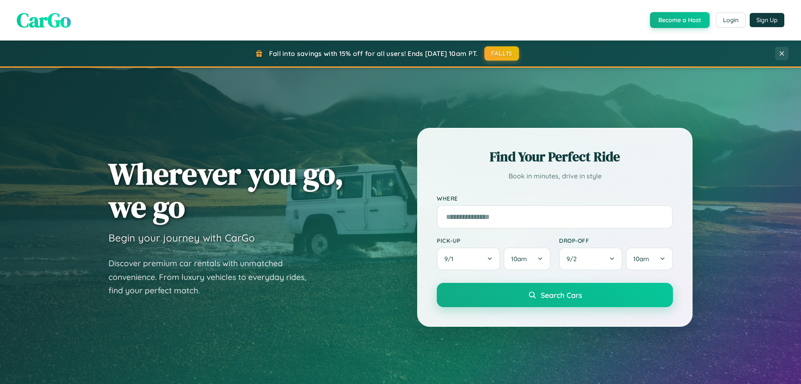  Describe the element at coordinates (182, 238) in the screenshot. I see `h3: Begin your journey with CarGo` at that location.